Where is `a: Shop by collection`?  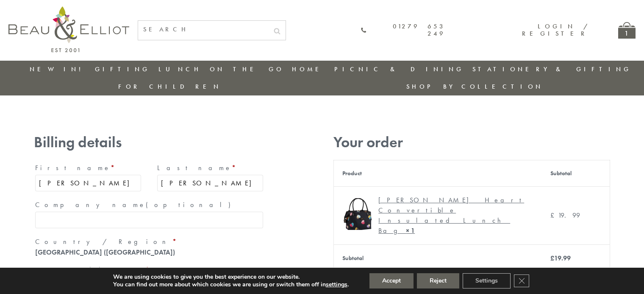
a: Shop by collection is located at coordinates (474, 86).